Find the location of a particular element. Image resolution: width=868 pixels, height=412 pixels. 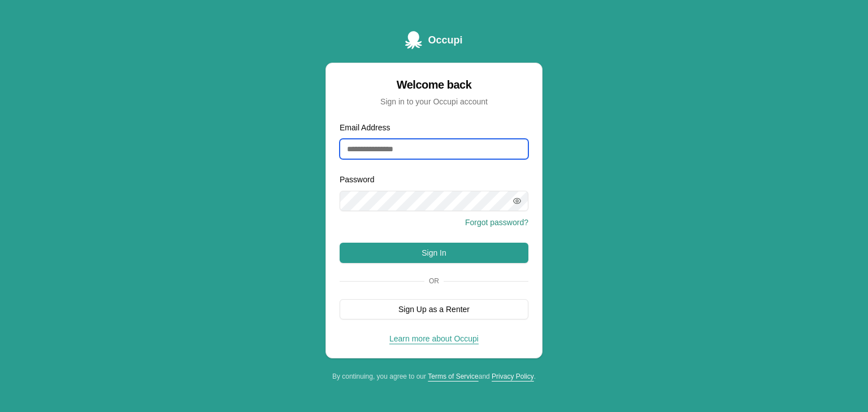

button: Forgot password? is located at coordinates (497, 223).